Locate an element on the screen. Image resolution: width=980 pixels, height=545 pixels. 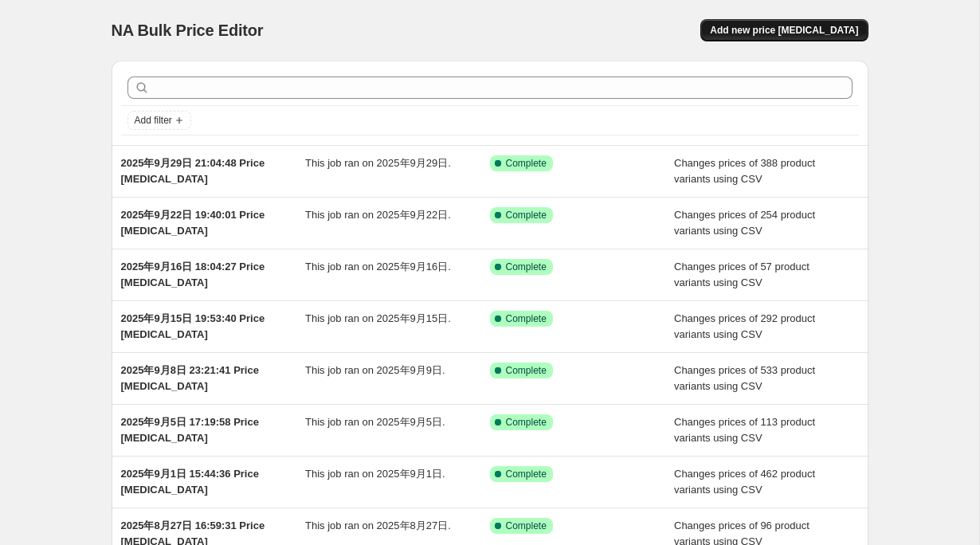
span: Add filter is located at coordinates (153, 120).